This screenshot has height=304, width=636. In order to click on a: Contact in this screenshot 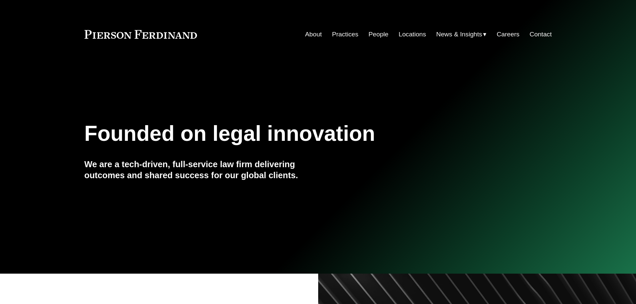, I will do `click(540, 34)`.